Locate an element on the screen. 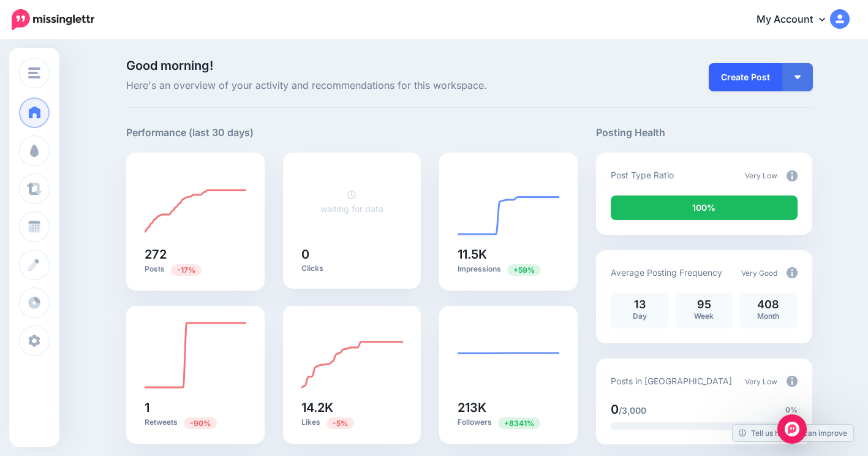 The height and width of the screenshot is (456, 868). span: Week is located at coordinates (704, 316).